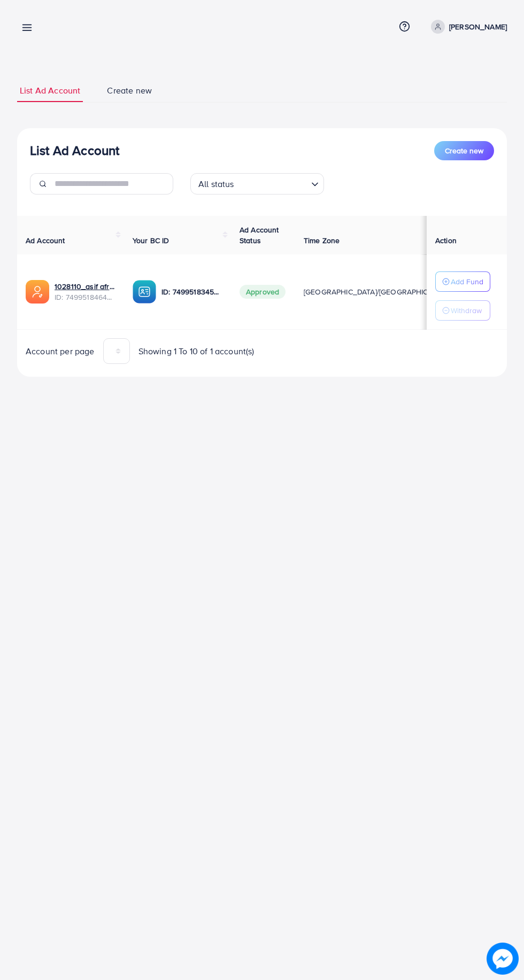 The width and height of the screenshot is (524, 980). I want to click on button: Add Fund, so click(462, 282).